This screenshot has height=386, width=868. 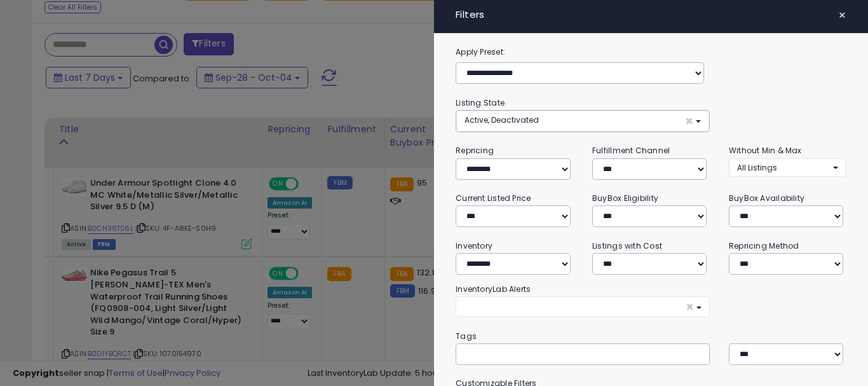 What do you see at coordinates (787, 167) in the screenshot?
I see `button: All Listings` at bounding box center [787, 167].